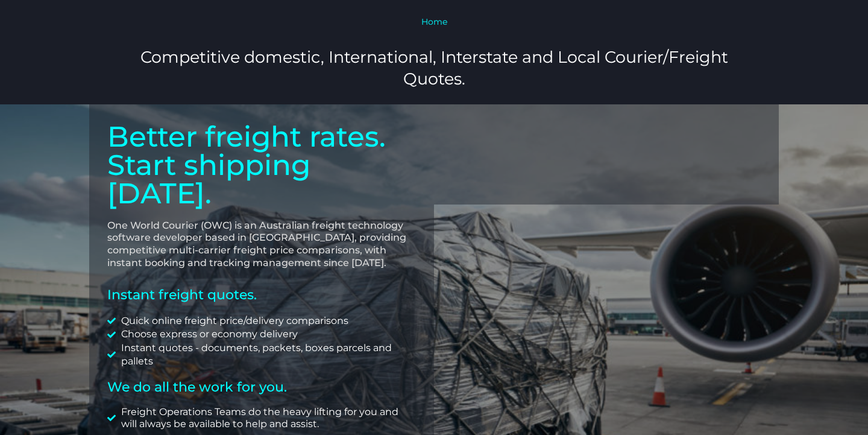  What do you see at coordinates (208, 334) in the screenshot?
I see `span: Choose express or economy delivery` at bounding box center [208, 334].